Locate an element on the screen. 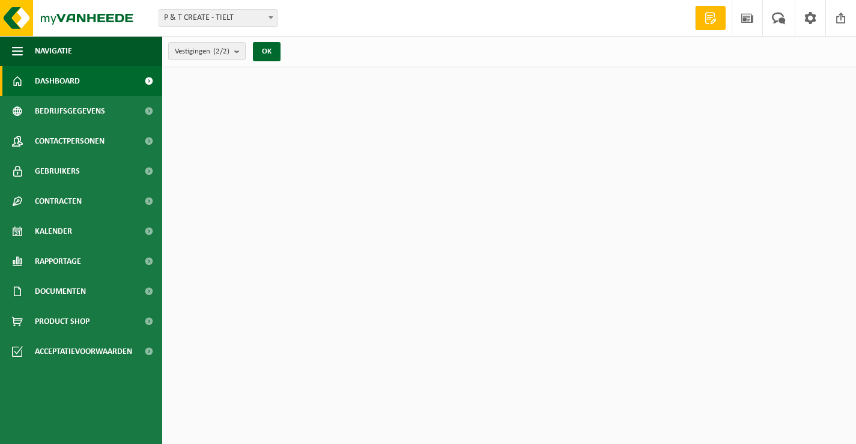 The height and width of the screenshot is (444, 856). count: (2/2) is located at coordinates (221, 51).